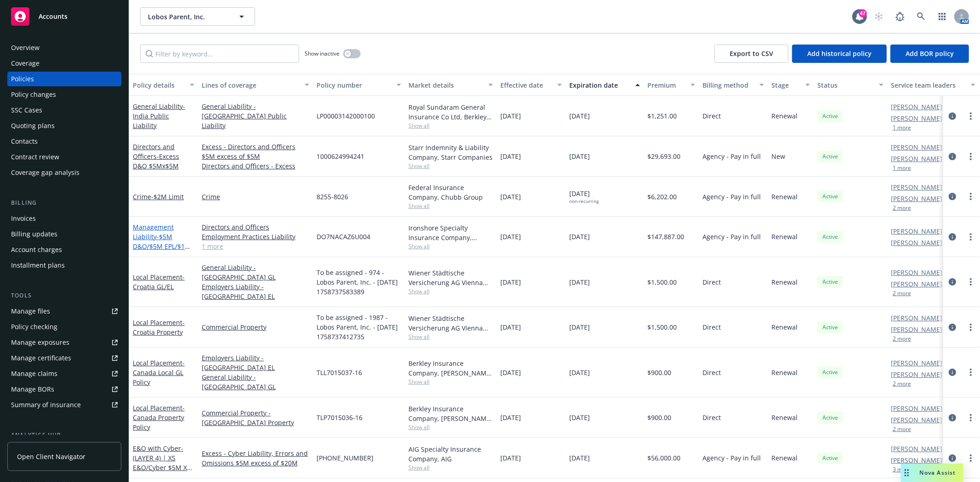 This screenshot has width=980, height=482. Describe the element at coordinates (584, 201) in the screenshot. I see `div: non-recurring` at that location.